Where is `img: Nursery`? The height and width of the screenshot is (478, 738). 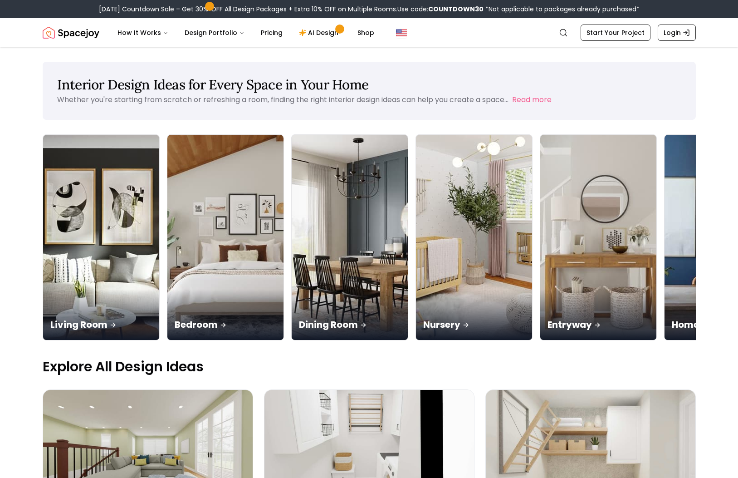
img: Nursery is located at coordinates (474, 237).